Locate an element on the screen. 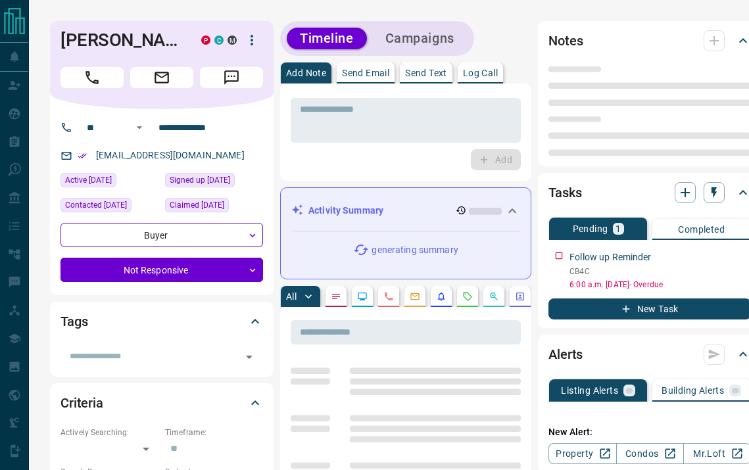 The image size is (749, 470). div: Buyer is located at coordinates (162, 235).